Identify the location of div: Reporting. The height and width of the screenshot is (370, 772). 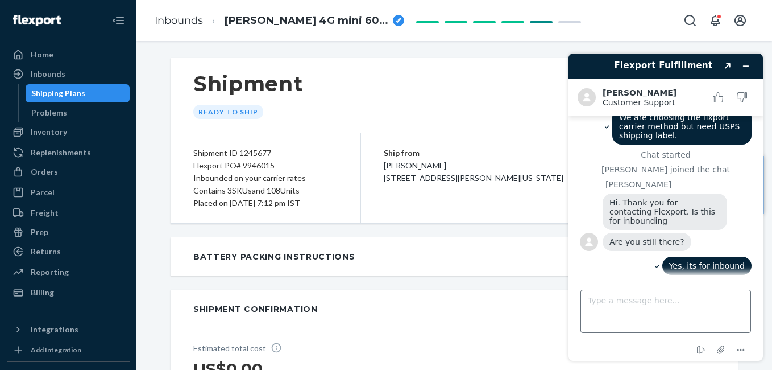
(49, 272).